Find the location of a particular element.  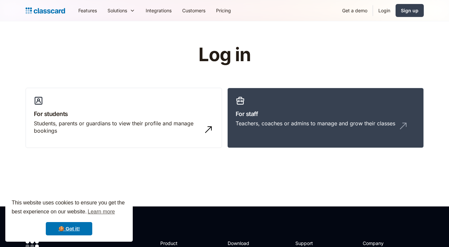

a: Customers is located at coordinates (194, 10).